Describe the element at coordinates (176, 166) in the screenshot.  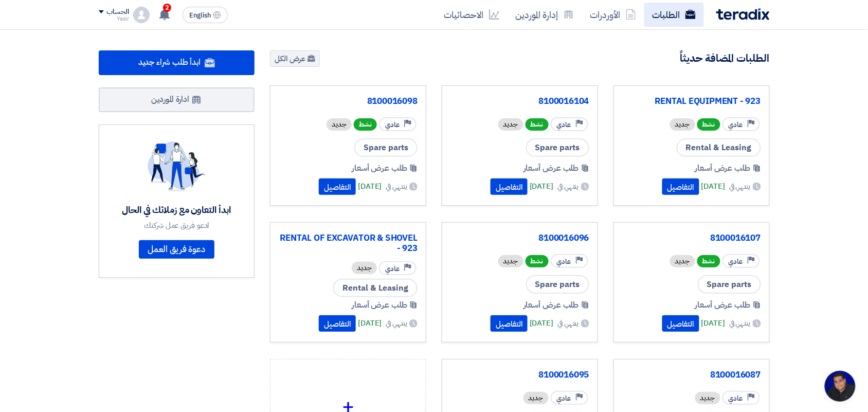
I see `img: invite_your_team.svg` at that location.